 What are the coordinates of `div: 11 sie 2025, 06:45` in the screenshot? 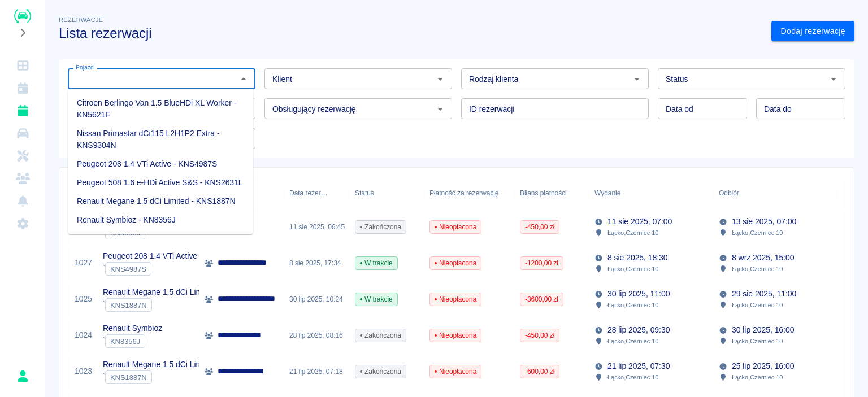 It's located at (316, 227).